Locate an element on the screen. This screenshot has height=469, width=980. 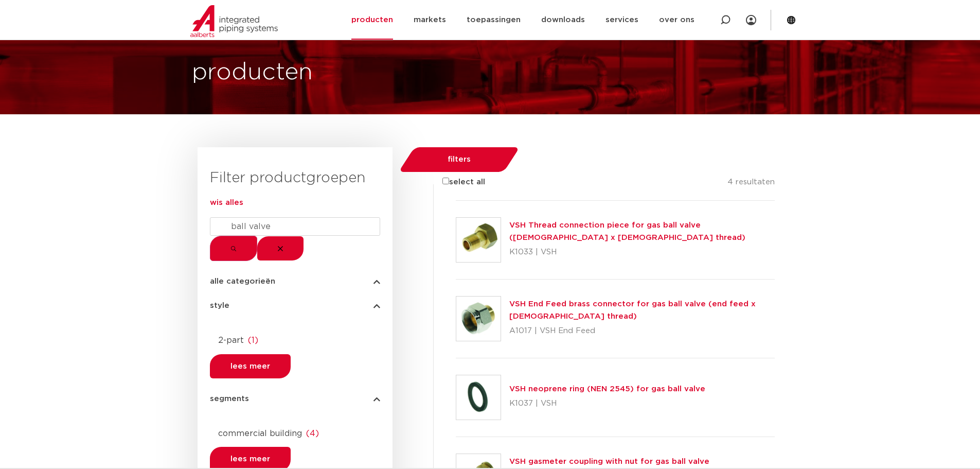
span: 2-part is located at coordinates (231, 340).